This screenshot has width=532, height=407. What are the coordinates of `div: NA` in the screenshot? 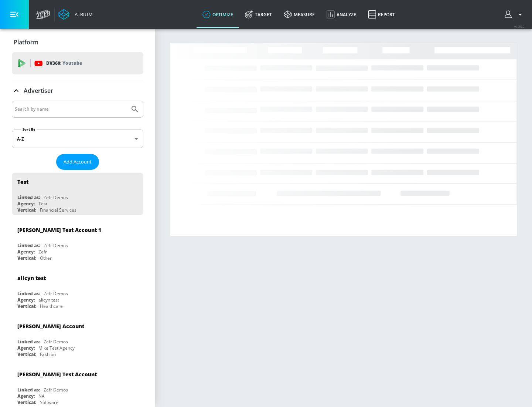 It's located at (41, 396).